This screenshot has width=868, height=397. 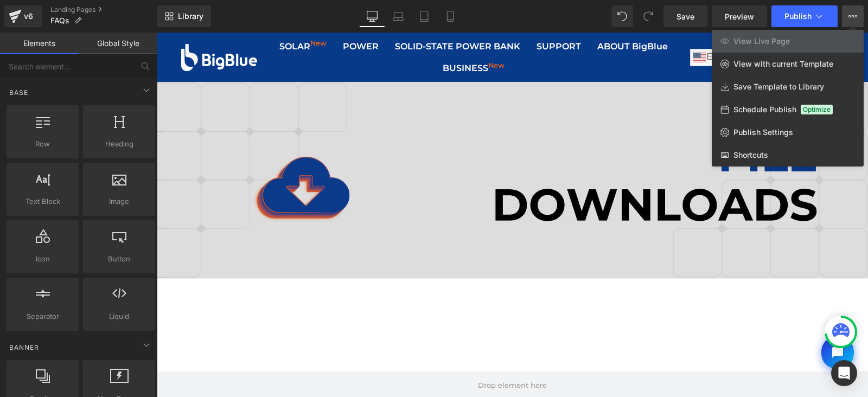 What do you see at coordinates (798, 16) in the screenshot?
I see `span: Publish` at bounding box center [798, 16].